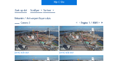 This screenshot has width=118, height=61. What do you see at coordinates (33, 18) in the screenshot?
I see `div: Rinkoniën / Antwerpen Royerssluis` at bounding box center [33, 18].